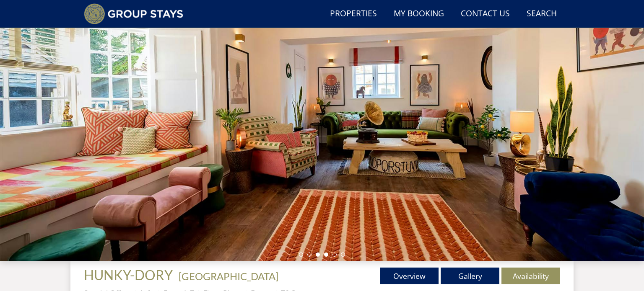  What do you see at coordinates (129, 275) in the screenshot?
I see `a: HUNKY-DORY` at bounding box center [129, 275].